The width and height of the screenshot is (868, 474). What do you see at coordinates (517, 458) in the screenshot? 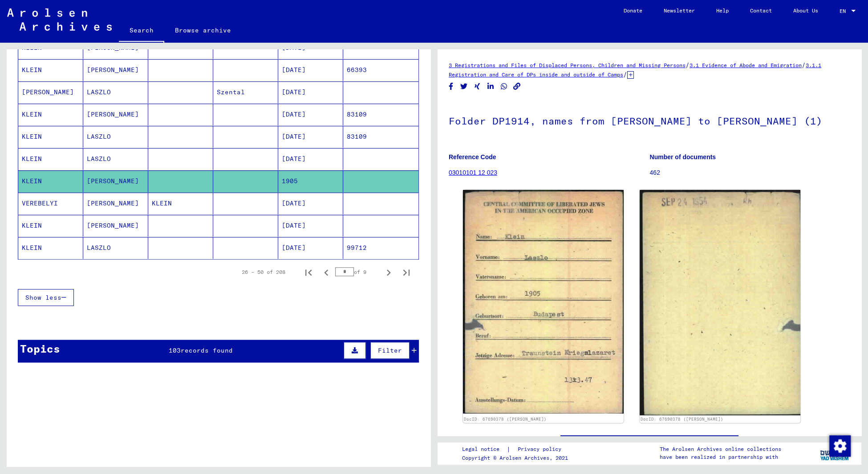
I see `p: Copyright © Arolsen Archives, 2021` at bounding box center [517, 458].